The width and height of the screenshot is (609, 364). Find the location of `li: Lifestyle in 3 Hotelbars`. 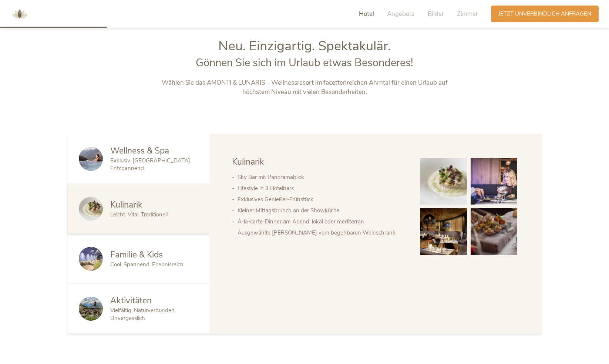

li: Lifestyle in 3 Hotelbars is located at coordinates (321, 188).